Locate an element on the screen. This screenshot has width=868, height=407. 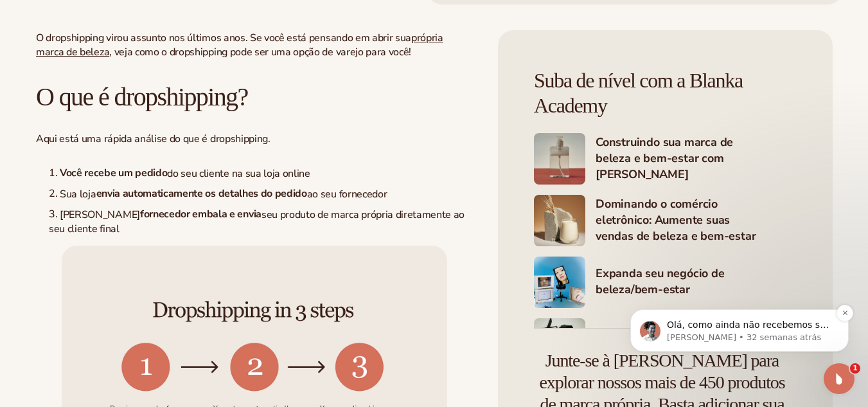
div: Notificação de mensagem de Patrick, 32 semanas atrás. Olá, como ainda não recebemos sua resposta,... is located at coordinates (129, 102).